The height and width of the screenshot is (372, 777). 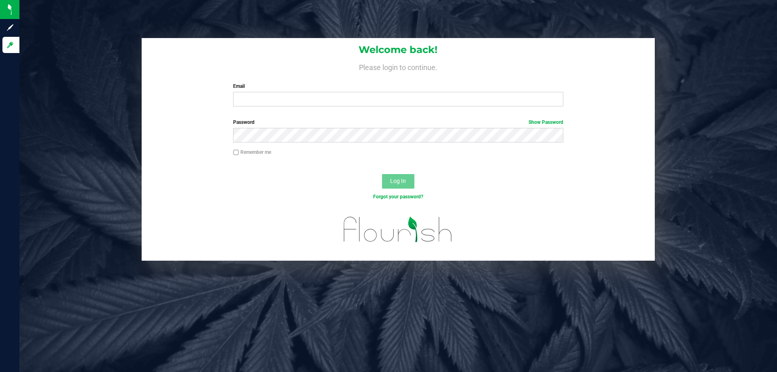 What do you see at coordinates (398, 50) in the screenshot?
I see `h1: Welcome back!` at bounding box center [398, 50].